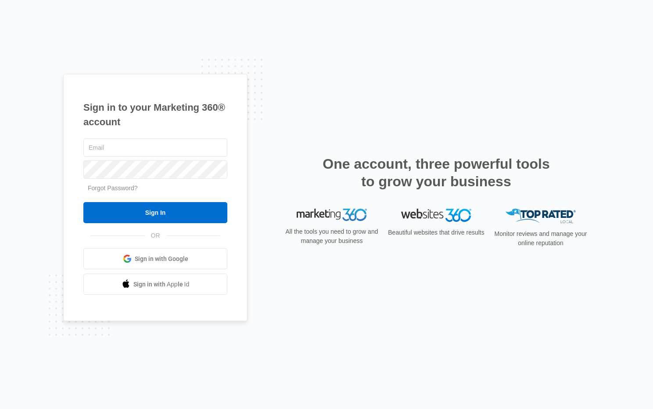  Describe the element at coordinates (155, 284) in the screenshot. I see `a: Sign in with Apple Id` at that location.